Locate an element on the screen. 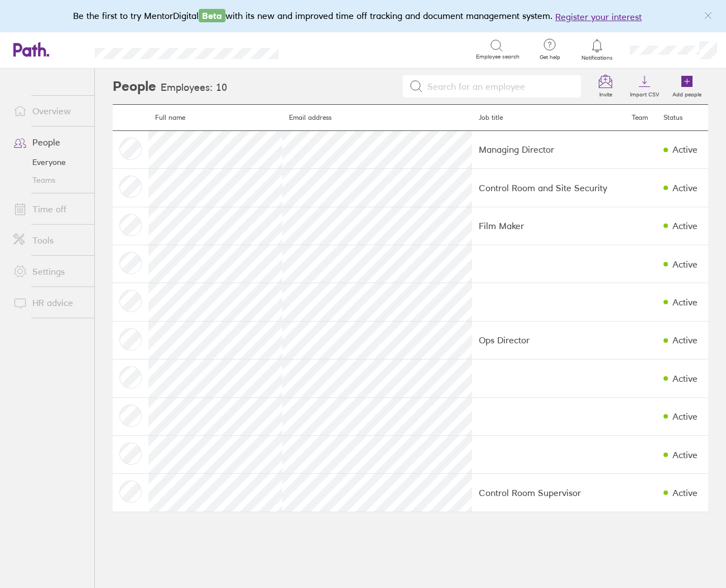 The height and width of the screenshot is (588, 726). td: Control Room and Site Security is located at coordinates (548, 188).